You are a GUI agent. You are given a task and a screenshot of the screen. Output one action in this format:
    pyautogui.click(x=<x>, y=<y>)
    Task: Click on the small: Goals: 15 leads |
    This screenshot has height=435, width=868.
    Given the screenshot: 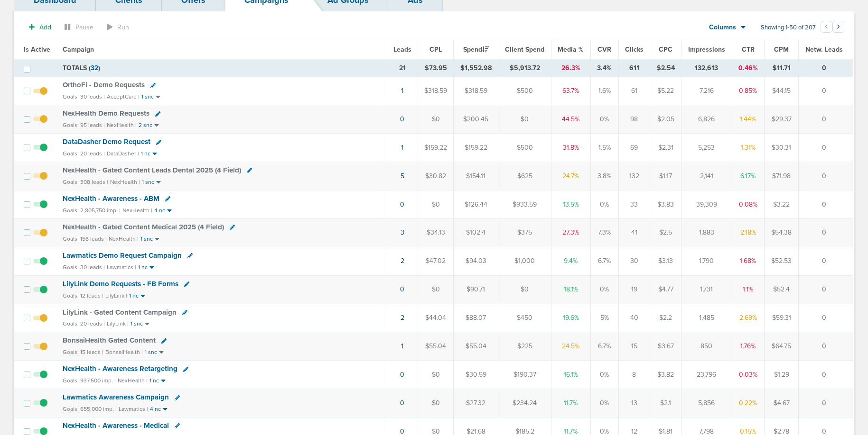 What is the action you would take?
    pyautogui.click(x=83, y=352)
    